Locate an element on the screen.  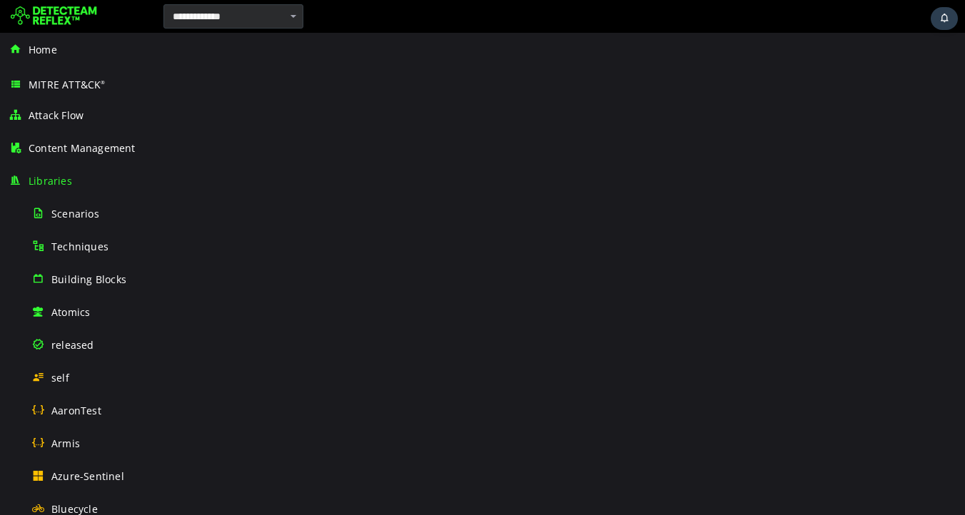
span: Building Blocks is located at coordinates (88, 279).